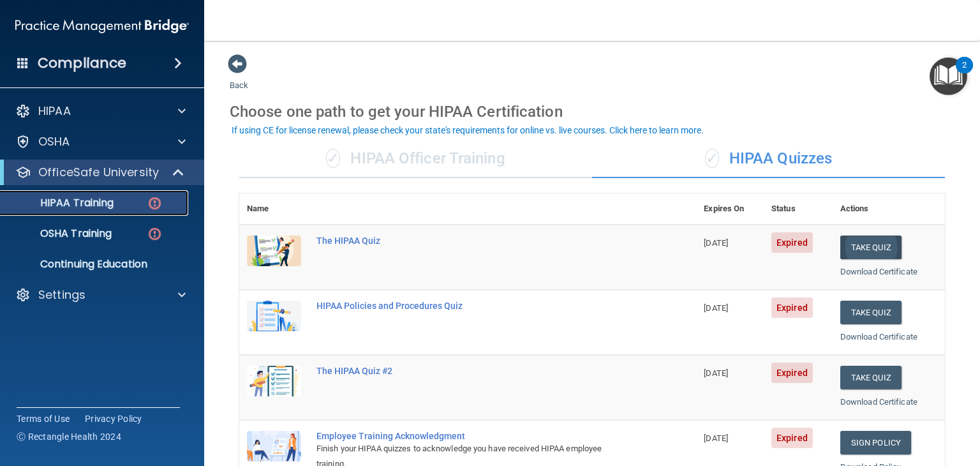  What do you see at coordinates (62, 295) in the screenshot?
I see `p: Settings` at bounding box center [62, 295].